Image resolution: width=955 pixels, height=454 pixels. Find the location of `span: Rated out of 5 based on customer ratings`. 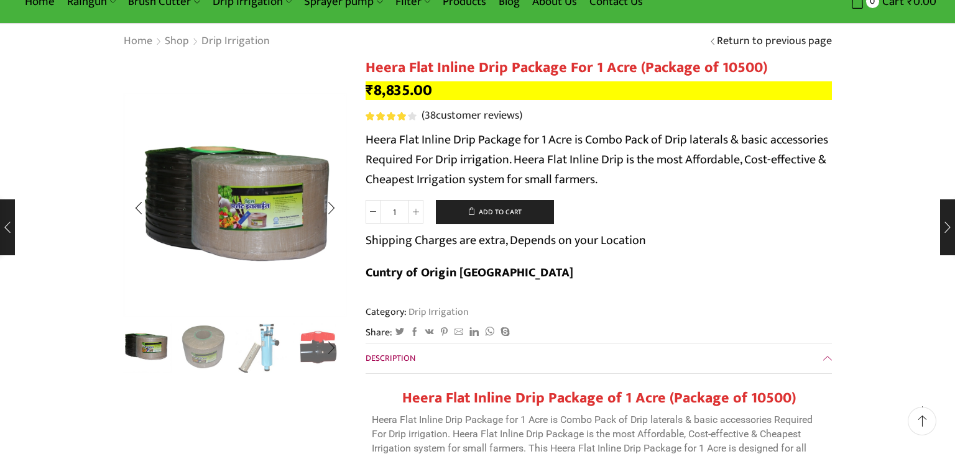

span: Rated out of 5 based on customer ratings is located at coordinates (387, 116).